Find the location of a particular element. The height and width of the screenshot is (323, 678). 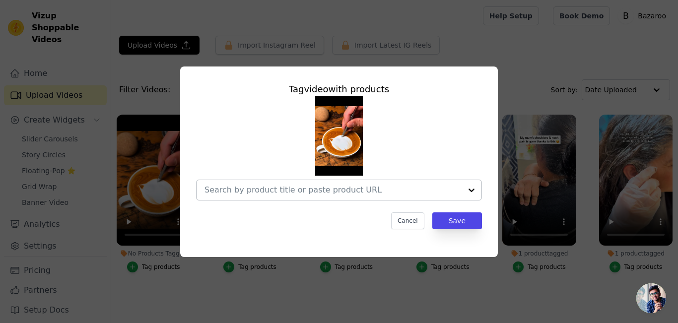

button: Cancel is located at coordinates (407, 221).